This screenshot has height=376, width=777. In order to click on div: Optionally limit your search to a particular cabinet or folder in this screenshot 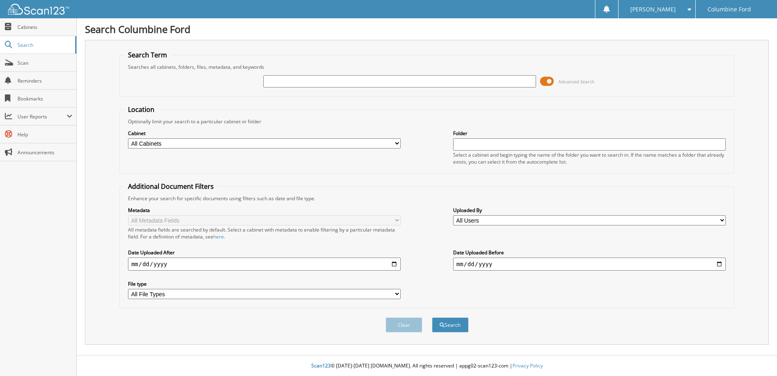, I will do `click(427, 121)`.